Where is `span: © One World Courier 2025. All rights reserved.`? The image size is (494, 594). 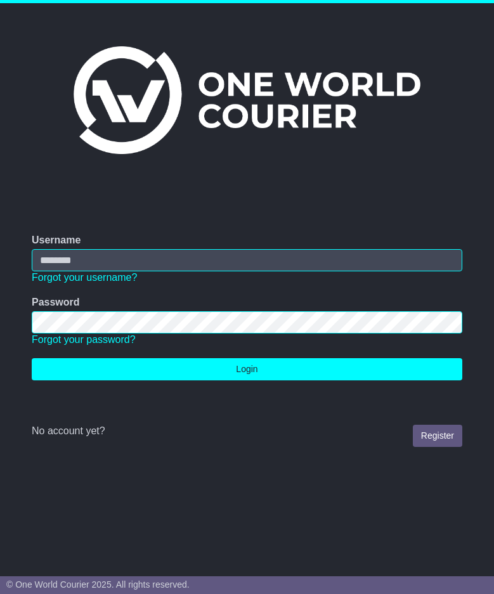 span: © One World Courier 2025. All rights reserved. is located at coordinates (98, 584).